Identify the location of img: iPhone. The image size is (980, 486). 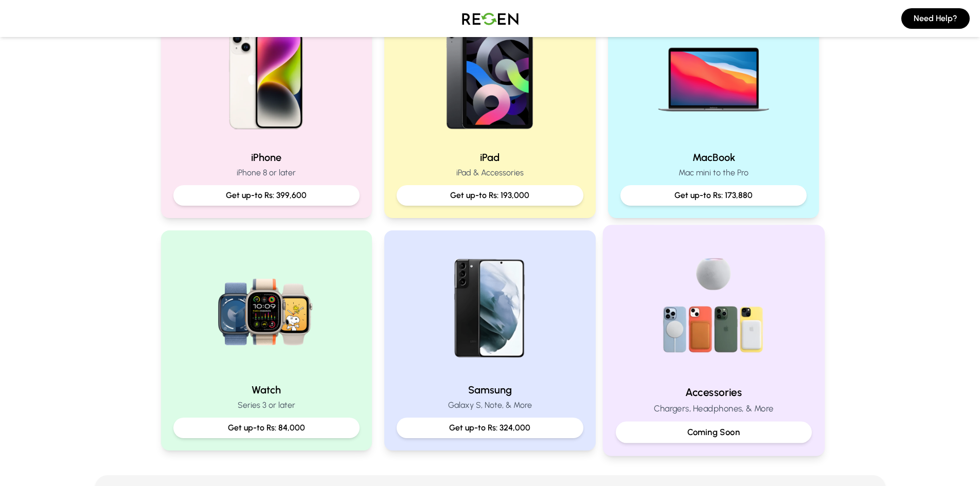
(266, 76).